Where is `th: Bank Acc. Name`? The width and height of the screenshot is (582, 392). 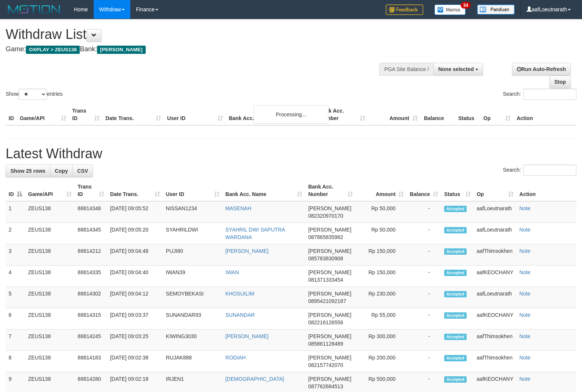 th: Bank Acc. Name is located at coordinates (271, 115).